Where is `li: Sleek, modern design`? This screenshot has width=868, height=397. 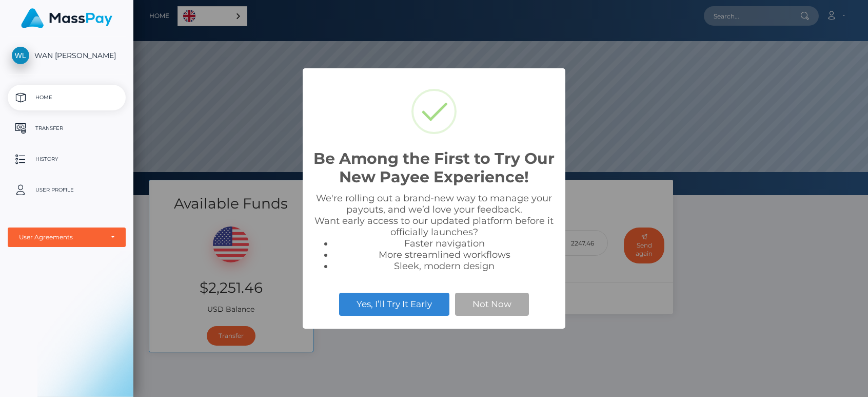
li: Sleek, modern design is located at coordinates (444, 266).